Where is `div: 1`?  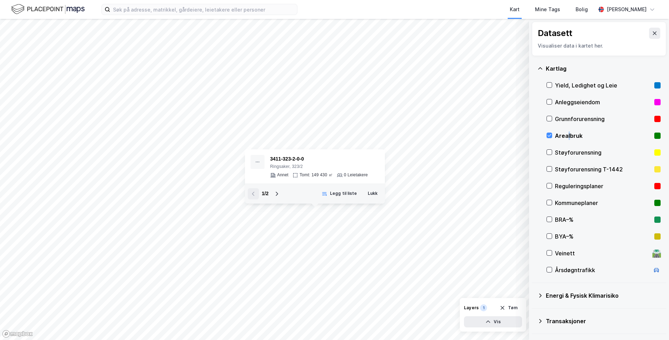
div: 1 is located at coordinates (484, 308).